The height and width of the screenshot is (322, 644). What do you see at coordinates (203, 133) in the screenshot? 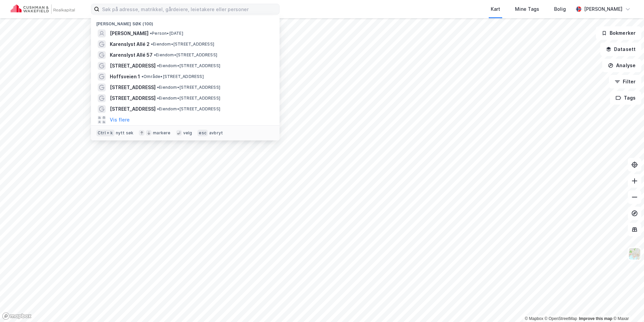
I see `div: esc` at bounding box center [203, 133].